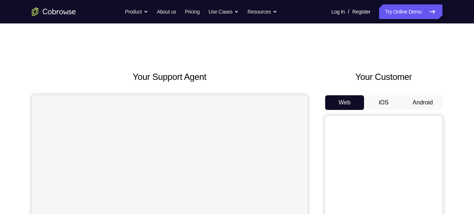 This screenshot has height=214, width=474. Describe the element at coordinates (170, 77) in the screenshot. I see `h2: Your Support Agent` at that location.